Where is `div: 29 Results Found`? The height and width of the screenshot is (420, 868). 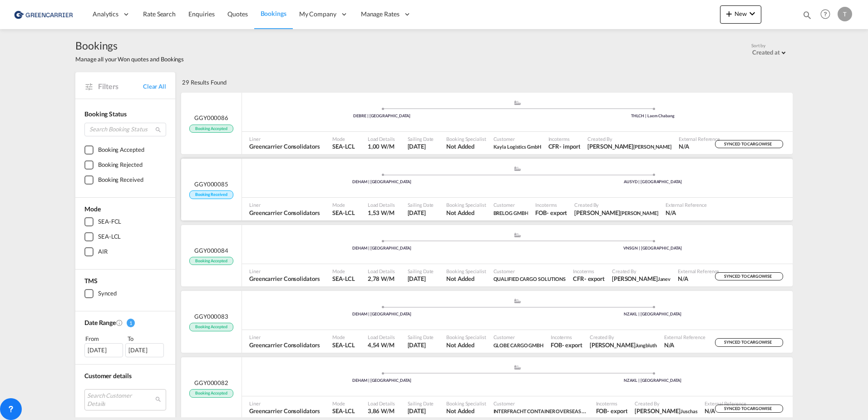 div: 29 Results Found is located at coordinates (204, 82).